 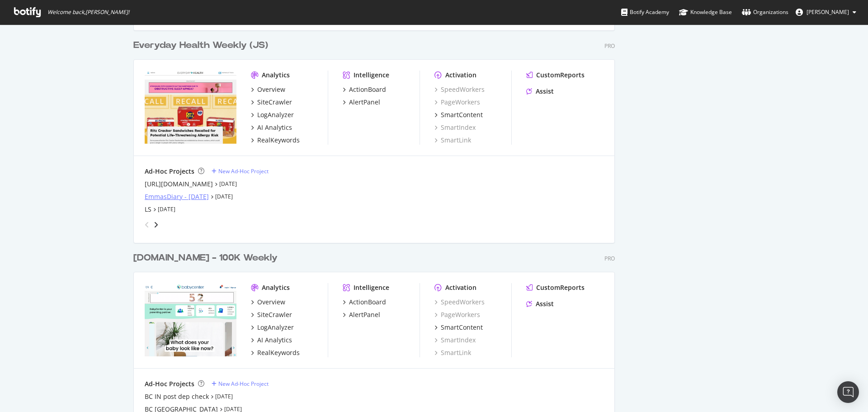 I want to click on span: Bill Elward, so click(x=827, y=12).